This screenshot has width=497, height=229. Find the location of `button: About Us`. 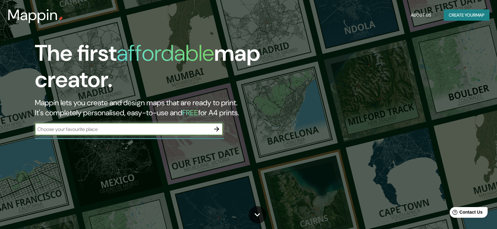

button: About Us is located at coordinates (421, 15).